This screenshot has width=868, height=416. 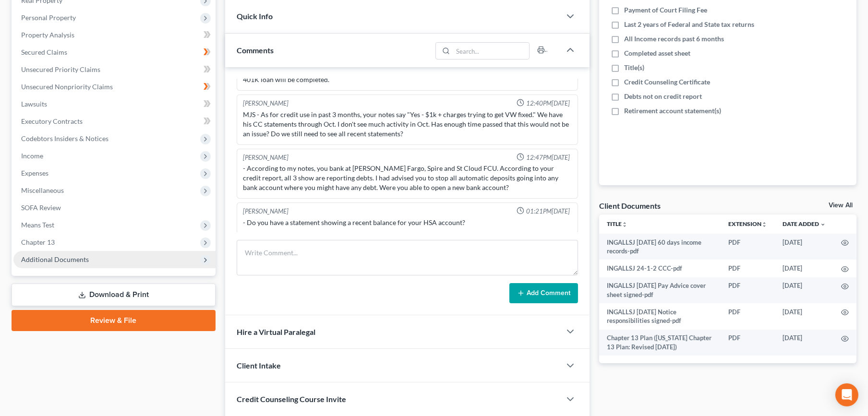 I want to click on a: Extensionunfold_more, so click(x=748, y=223).